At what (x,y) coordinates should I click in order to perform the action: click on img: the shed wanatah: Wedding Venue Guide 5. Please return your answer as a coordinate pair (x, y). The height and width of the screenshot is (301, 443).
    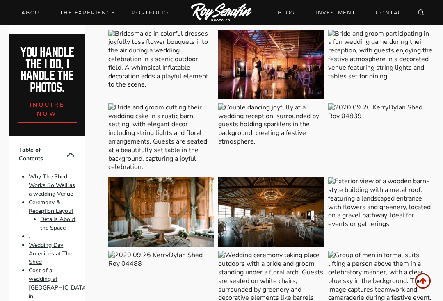
    Looking at the image, I should click on (161, 64).